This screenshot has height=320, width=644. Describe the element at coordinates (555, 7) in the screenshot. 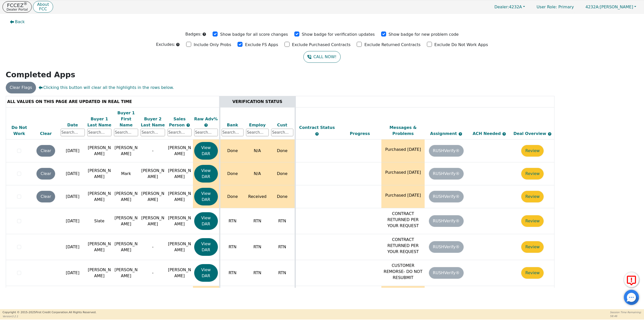

I see `a: User Role: Primary` at that location.